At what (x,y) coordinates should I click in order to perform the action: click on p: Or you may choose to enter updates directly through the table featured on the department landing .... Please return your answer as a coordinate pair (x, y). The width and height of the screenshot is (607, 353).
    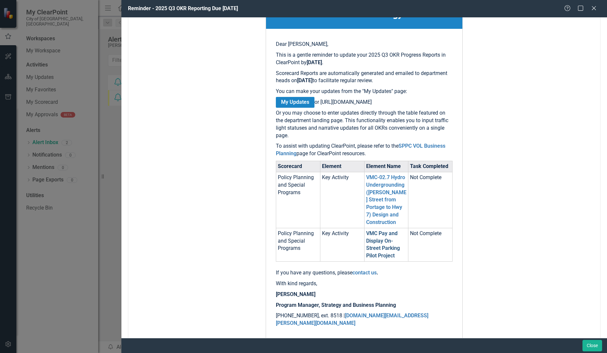
    Looking at the image, I should click on (364, 124).